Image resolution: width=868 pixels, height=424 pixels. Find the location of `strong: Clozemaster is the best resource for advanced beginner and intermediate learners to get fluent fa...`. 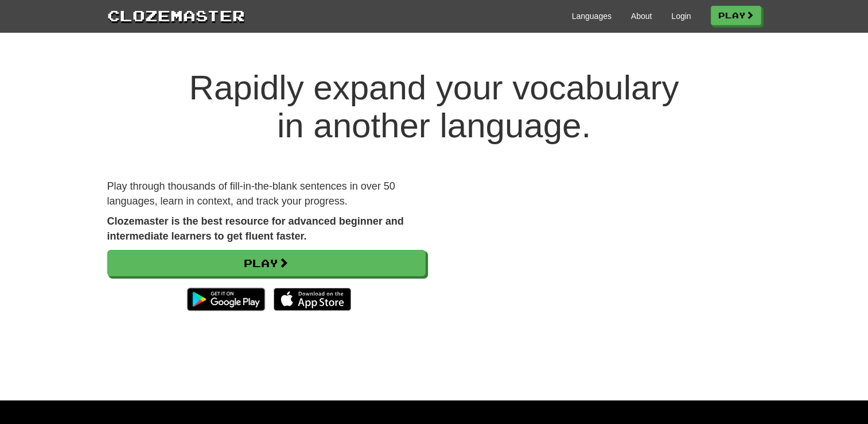

strong: Clozemaster is the best resource for advanced beginner and intermediate learners to get fluent fa... is located at coordinates (256, 228).